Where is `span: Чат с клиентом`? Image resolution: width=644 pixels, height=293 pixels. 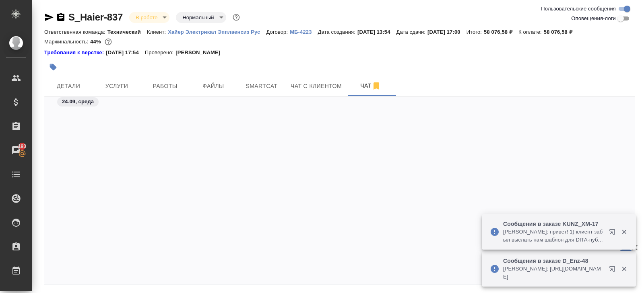
span: Чат с клиентом is located at coordinates (316, 86).